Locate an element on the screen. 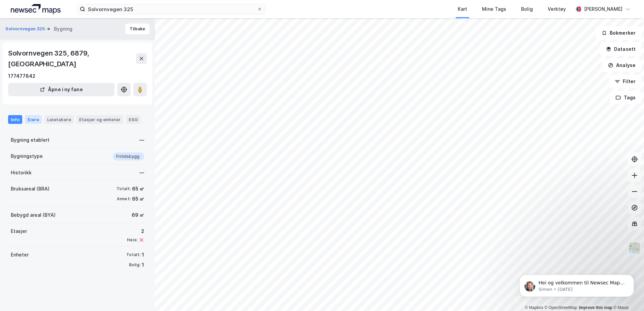 This screenshot has width=644, height=311. button: Analyse is located at coordinates (621, 65).